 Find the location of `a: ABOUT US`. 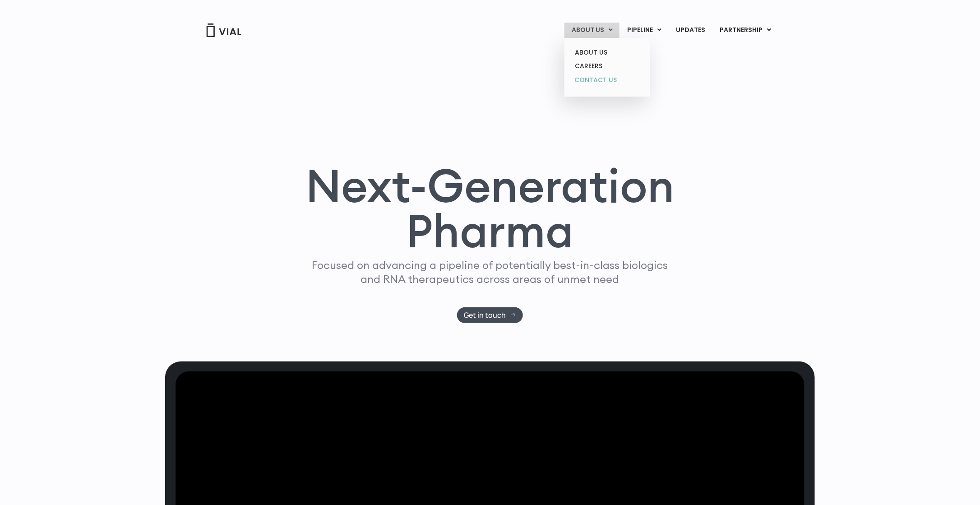

a: ABOUT US is located at coordinates (607, 52).